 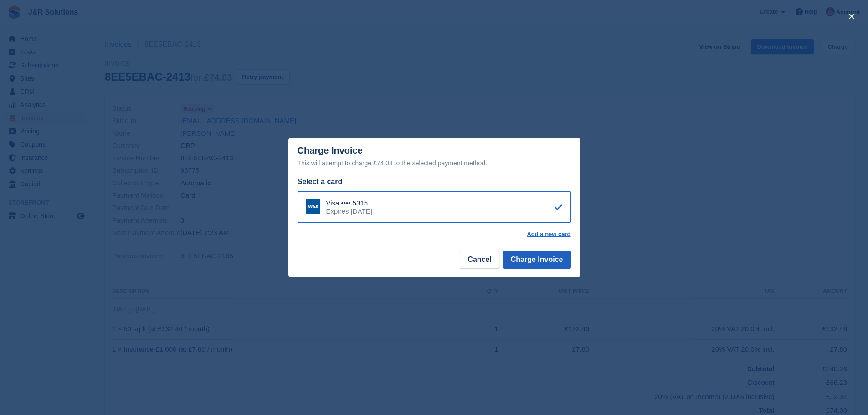 I want to click on img: Visa Logo, so click(x=313, y=207).